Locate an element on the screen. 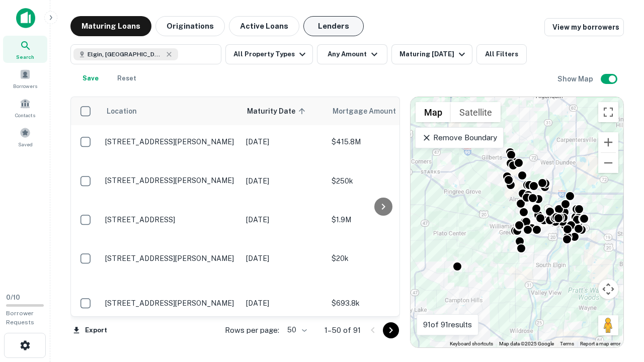 The image size is (644, 362). p: 91 of 91 results is located at coordinates (447, 325).